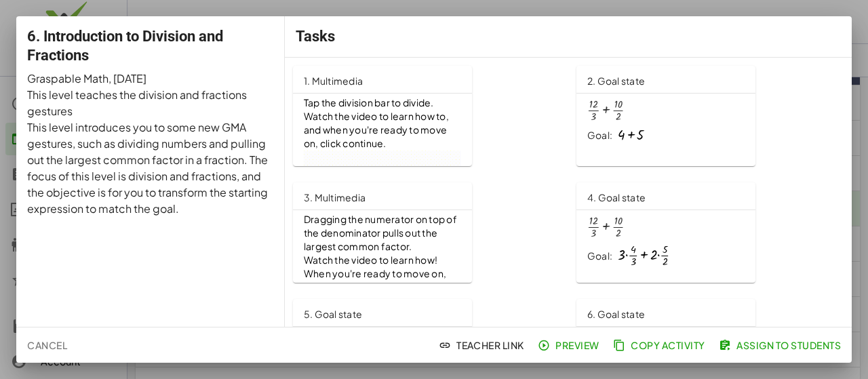 The width and height of the screenshot is (868, 379). Describe the element at coordinates (781, 345) in the screenshot. I see `button: Assign to Students` at that location.